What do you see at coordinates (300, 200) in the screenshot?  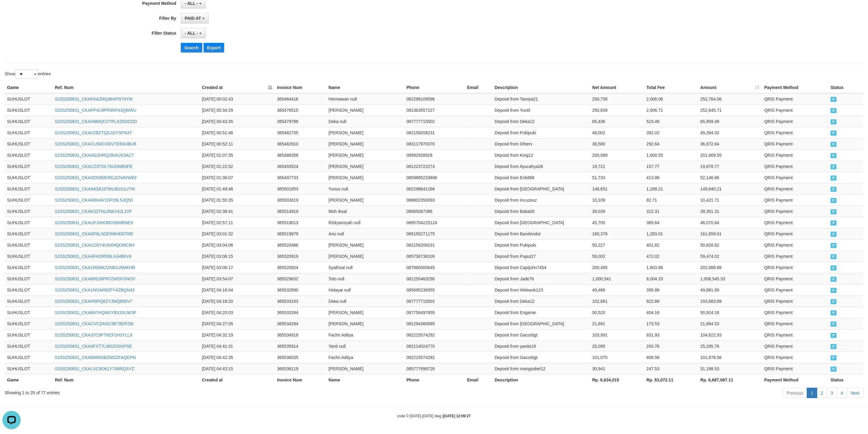 I see `td: 365503619` at bounding box center [300, 200].